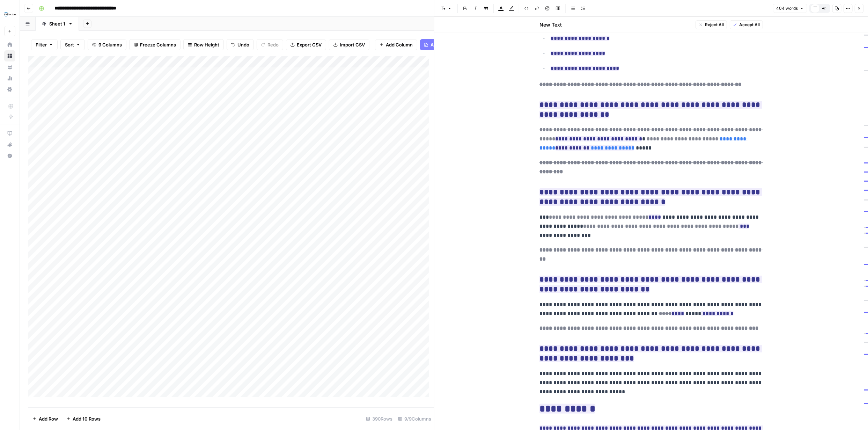 The width and height of the screenshot is (868, 430). What do you see at coordinates (11, 14) in the screenshot?
I see `img: FYidoctors Logo` at bounding box center [11, 14].